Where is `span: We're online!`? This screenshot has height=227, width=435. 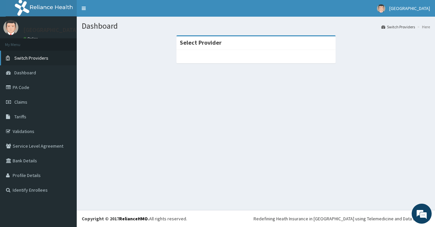
span: We're online! is located at coordinates (65, 104).